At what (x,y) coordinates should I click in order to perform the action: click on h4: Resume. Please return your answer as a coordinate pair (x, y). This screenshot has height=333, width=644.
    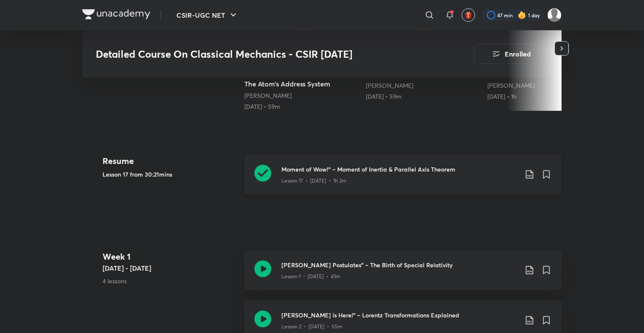
    Looking at the image, I should click on (170, 161).